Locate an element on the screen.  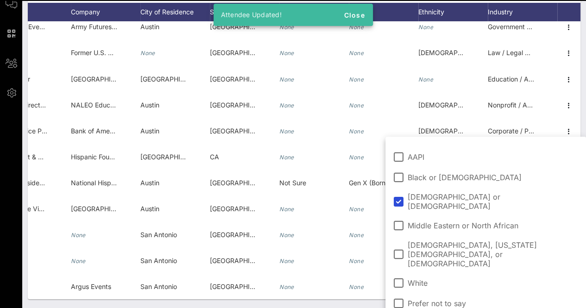
span: Industry Event Specialist is located at coordinates (39, 26).